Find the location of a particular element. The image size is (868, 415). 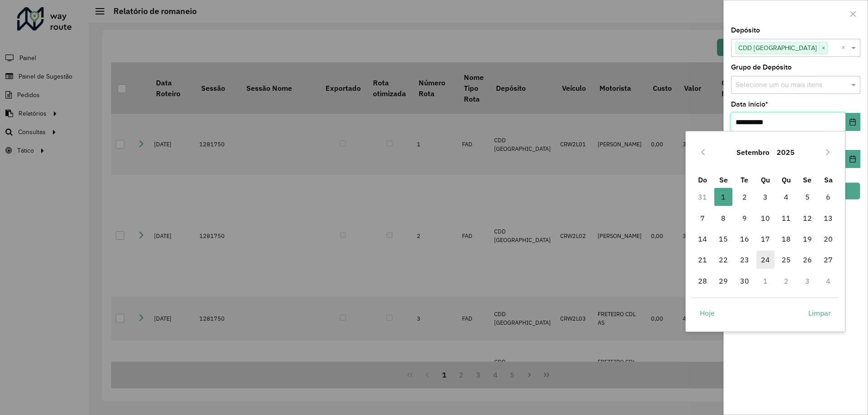

td: 21 is located at coordinates (703, 260).